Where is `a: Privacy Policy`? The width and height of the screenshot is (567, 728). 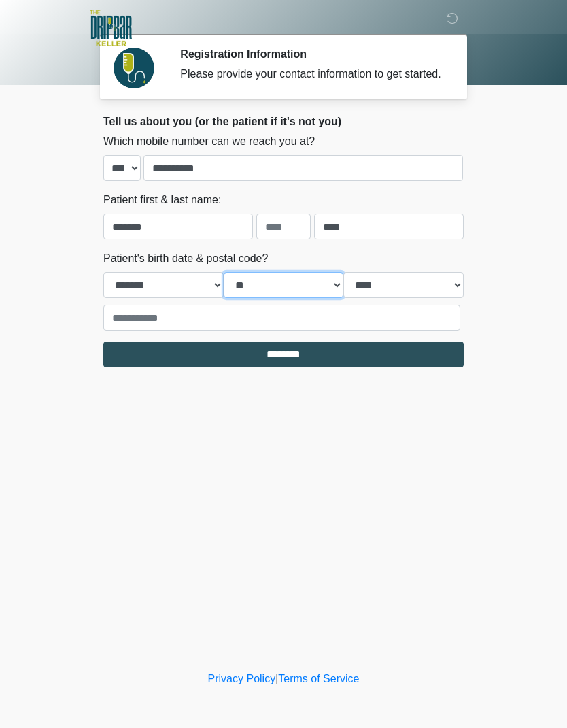
a: Privacy Policy is located at coordinates (242, 679).